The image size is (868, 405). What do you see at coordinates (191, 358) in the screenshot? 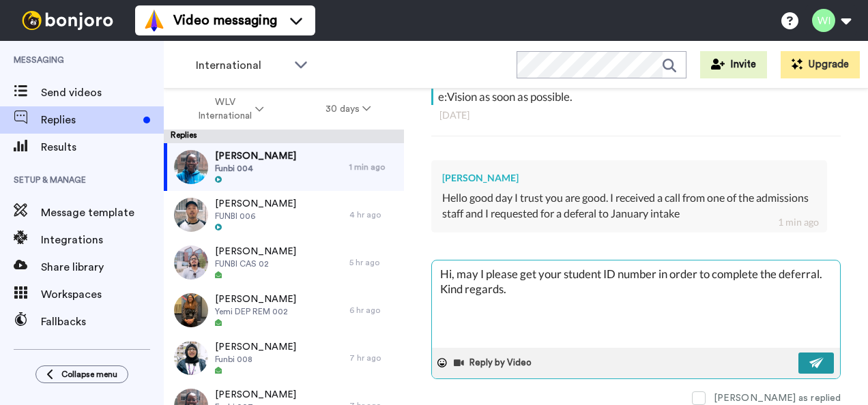
I see `img: 46da0128-3f39-4863-8f80-8c1b6129621d-thumb.jpg` at bounding box center [191, 358].